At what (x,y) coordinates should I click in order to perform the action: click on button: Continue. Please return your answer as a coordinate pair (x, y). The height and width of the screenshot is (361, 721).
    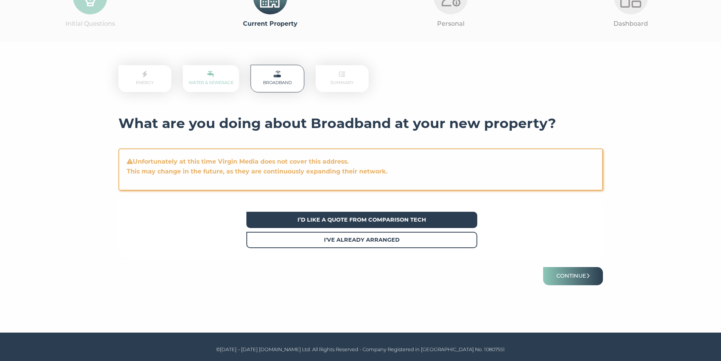
    Looking at the image, I should click on (573, 276).